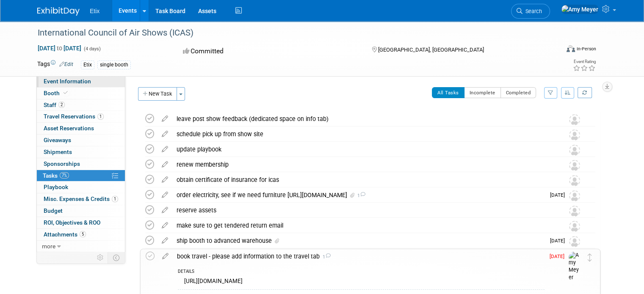 The width and height of the screenshot is (644, 294). Describe the element at coordinates (448, 93) in the screenshot. I see `button: All Tasks` at that location.